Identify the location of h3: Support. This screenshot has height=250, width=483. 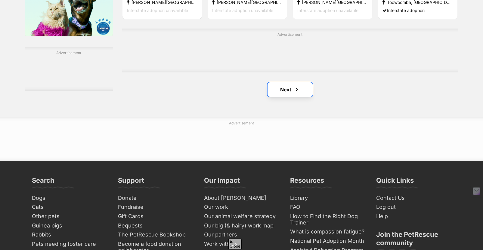
(131, 182).